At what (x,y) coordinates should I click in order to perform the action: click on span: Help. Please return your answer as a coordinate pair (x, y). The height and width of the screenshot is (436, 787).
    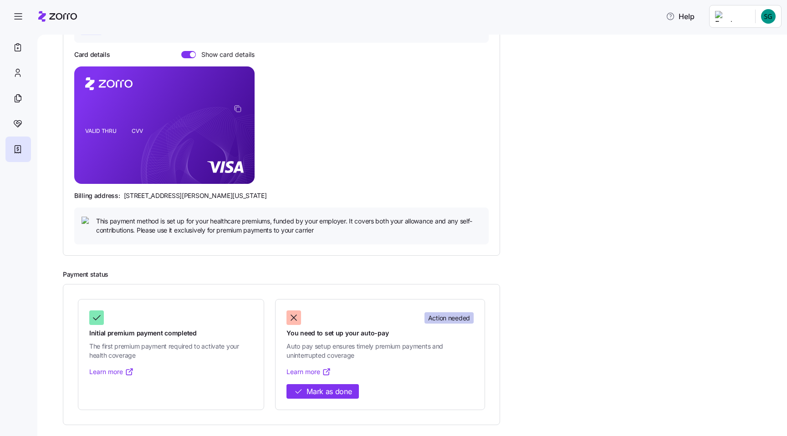
    Looking at the image, I should click on (680, 16).